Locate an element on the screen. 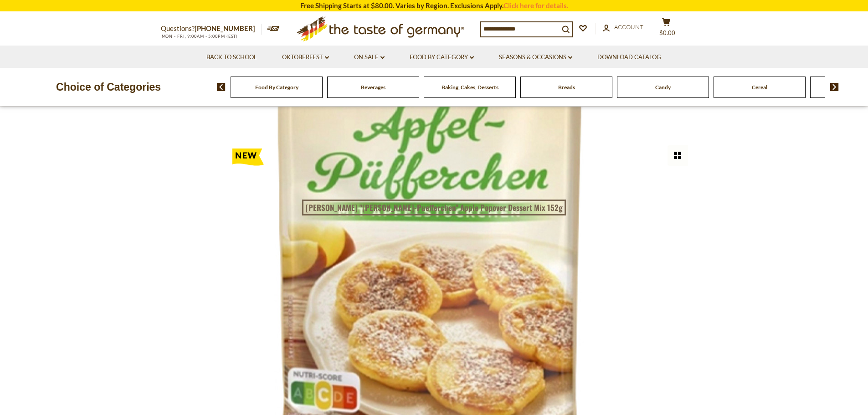  a: Click here for details. is located at coordinates (536, 6).